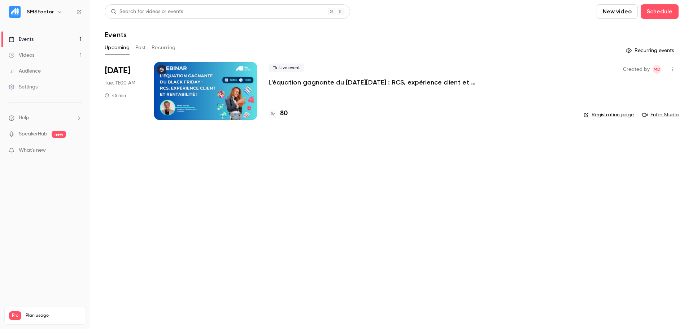  I want to click on button: Past, so click(140, 48).